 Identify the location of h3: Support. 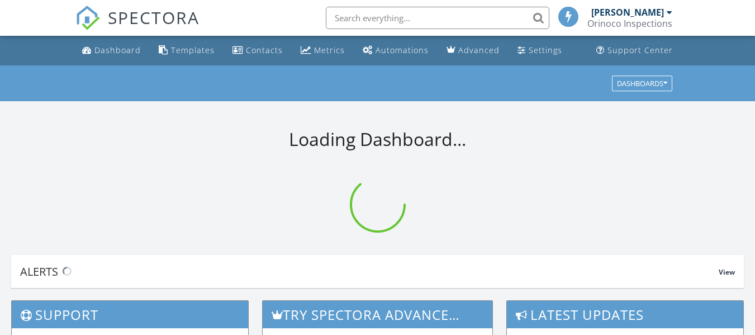
(130, 314).